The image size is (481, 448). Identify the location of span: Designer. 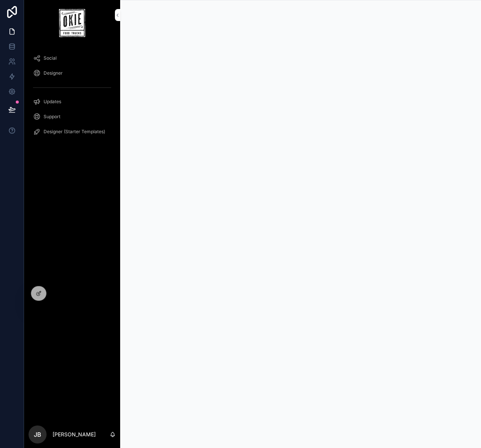
(53, 73).